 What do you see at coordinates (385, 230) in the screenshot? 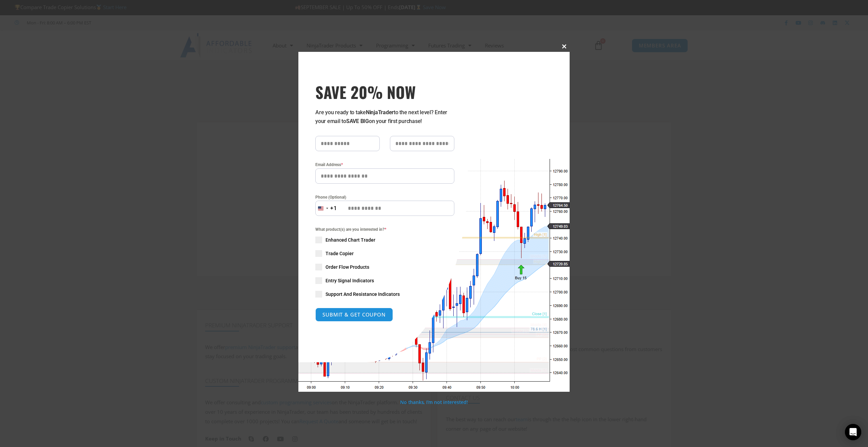
I see `span: What product(s) are you interested in?` at bounding box center [385, 230].